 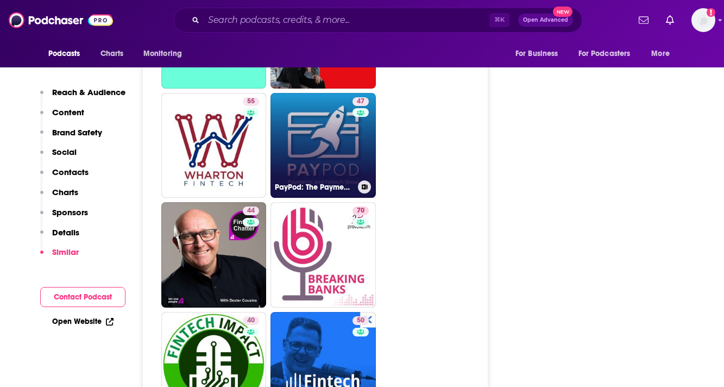 What do you see at coordinates (112, 54) in the screenshot?
I see `a: Charts` at bounding box center [112, 54].